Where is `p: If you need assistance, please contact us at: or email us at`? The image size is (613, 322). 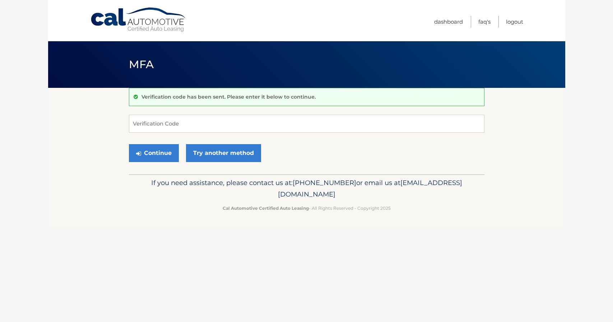 p: If you need assistance, please contact us at: or email us at is located at coordinates (307, 189).